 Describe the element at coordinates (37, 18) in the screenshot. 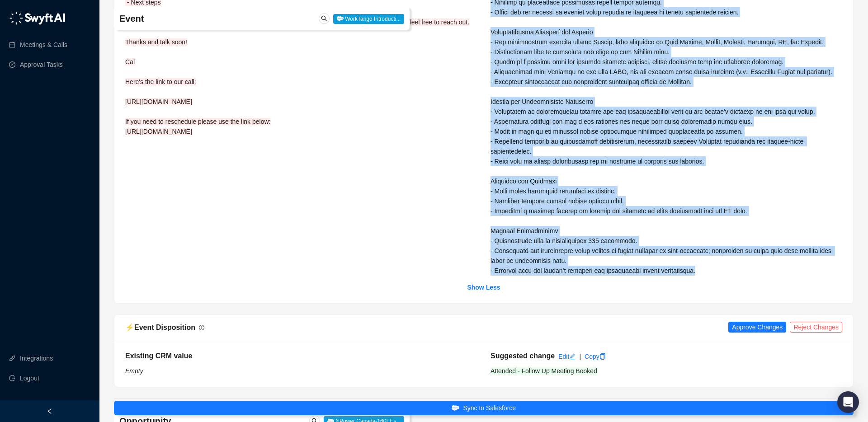

I see `img: logo-05li4sbe.png` at that location.